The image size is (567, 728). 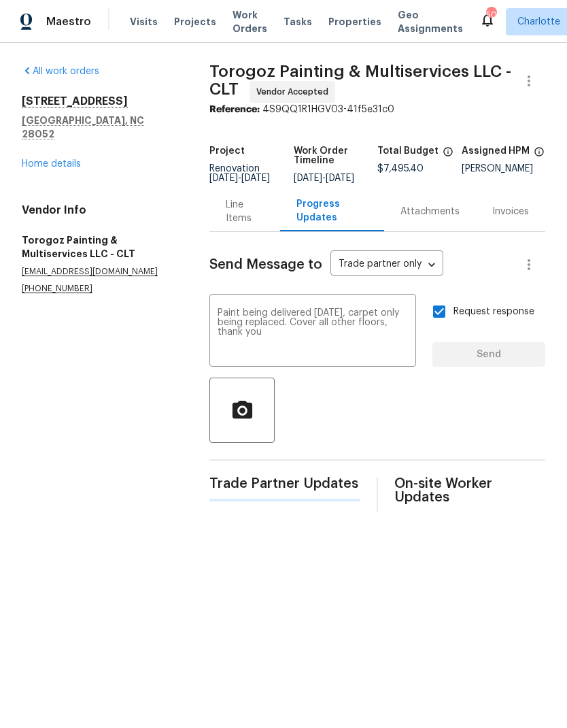 What do you see at coordinates (285, 483) in the screenshot?
I see `span: Trade Partner Updates` at bounding box center [285, 483].